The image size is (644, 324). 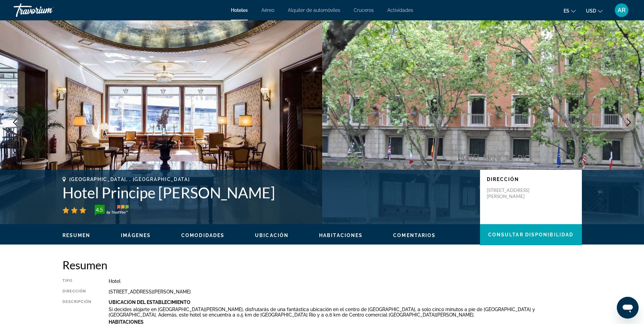 I want to click on button: Comentarios, so click(x=414, y=235).